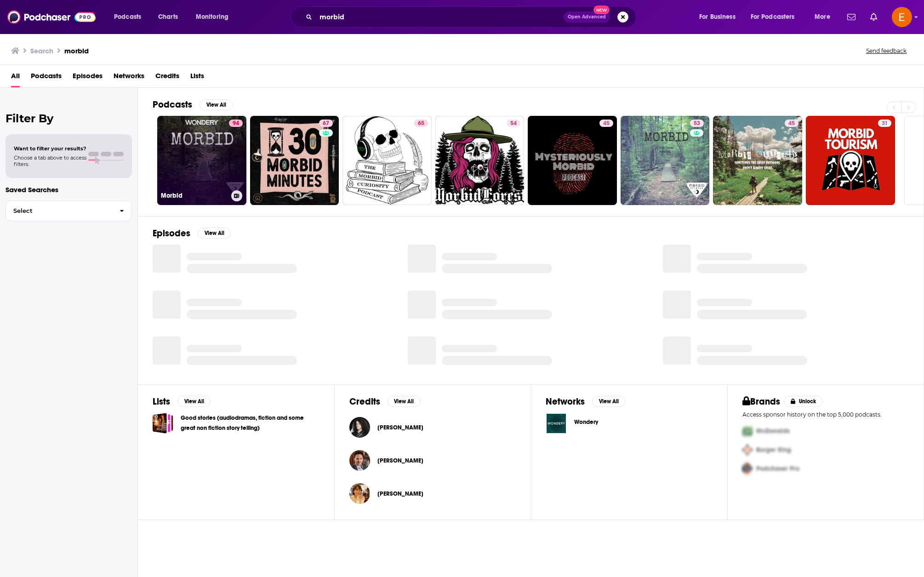  I want to click on a: 94Morbid, so click(202, 160).